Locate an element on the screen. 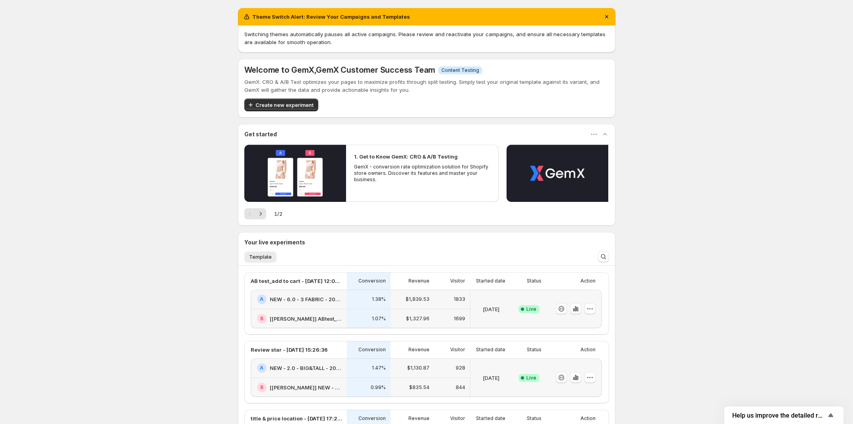 Image resolution: width=853 pixels, height=424 pixels. span: Template is located at coordinates (260, 257).